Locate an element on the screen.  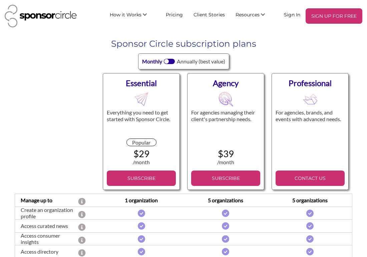
span: Resources is located at coordinates (248, 15).